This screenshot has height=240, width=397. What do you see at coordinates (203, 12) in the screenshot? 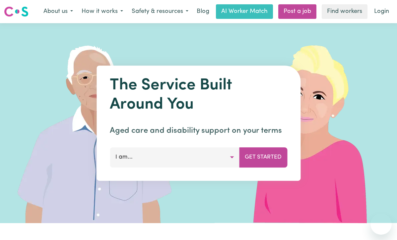
I see `a: Blog` at bounding box center [203, 12].